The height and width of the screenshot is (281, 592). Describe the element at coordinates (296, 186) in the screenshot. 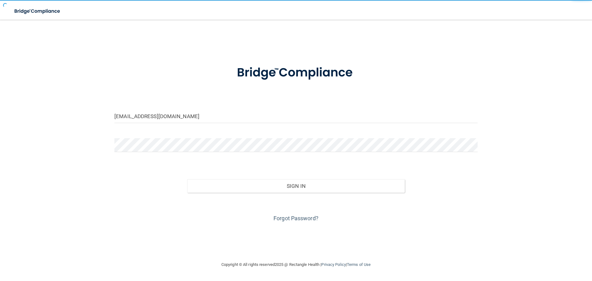

I see `button: Sign In` at that location.